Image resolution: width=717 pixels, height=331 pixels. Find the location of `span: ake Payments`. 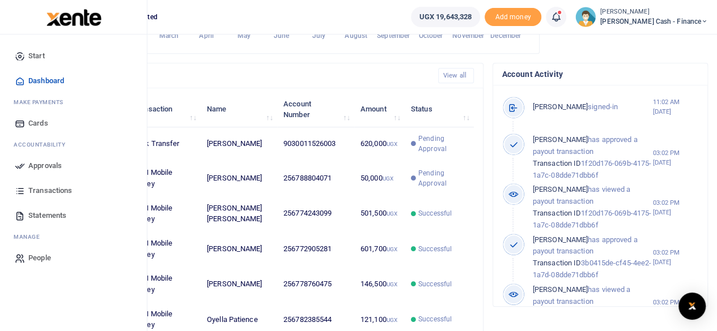

span: ake Payments is located at coordinates (41, 102).